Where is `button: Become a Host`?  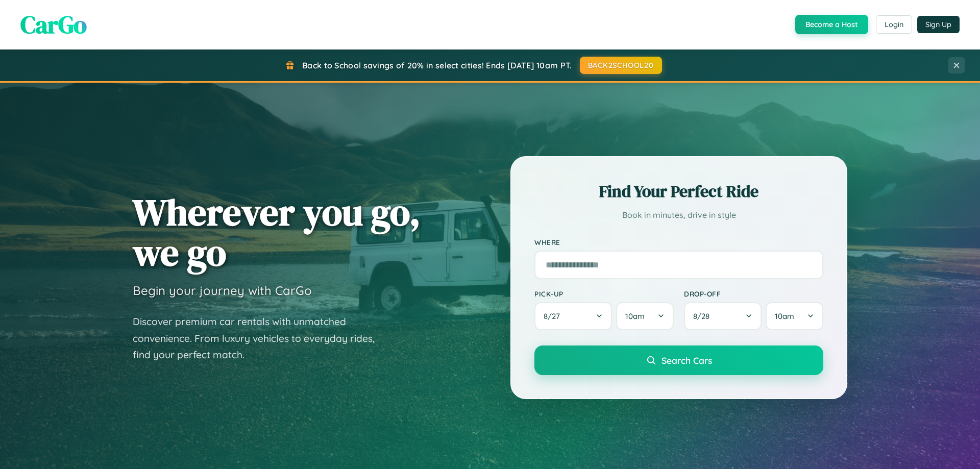
button: Become a Host is located at coordinates (832, 24).